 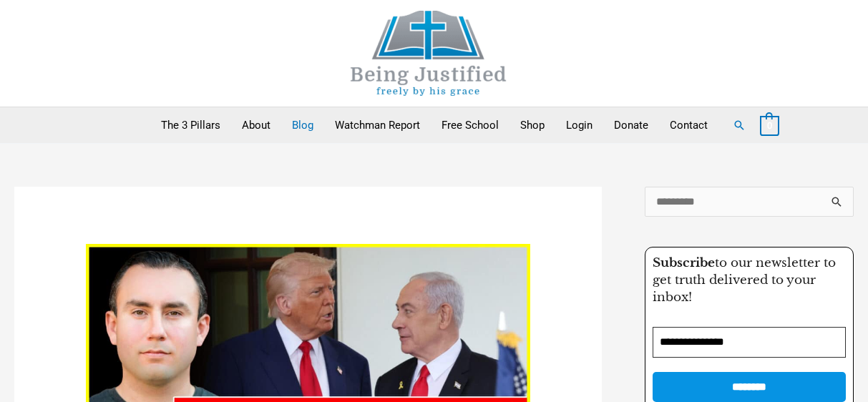 I want to click on a: Login, so click(x=579, y=125).